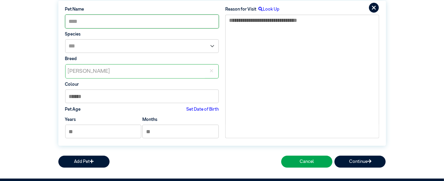  Describe the element at coordinates (142, 9) in the screenshot. I see `label: Pet Name` at that location.